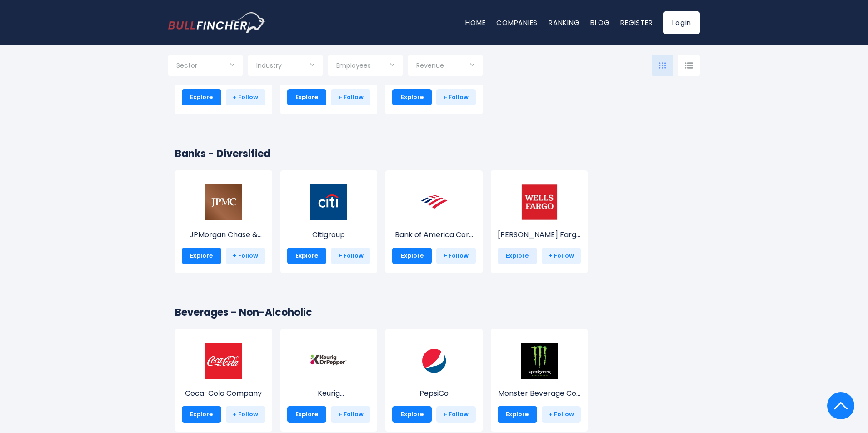 The height and width of the screenshot is (433, 868). I want to click on p: Coca-Cola Company, so click(223, 393).